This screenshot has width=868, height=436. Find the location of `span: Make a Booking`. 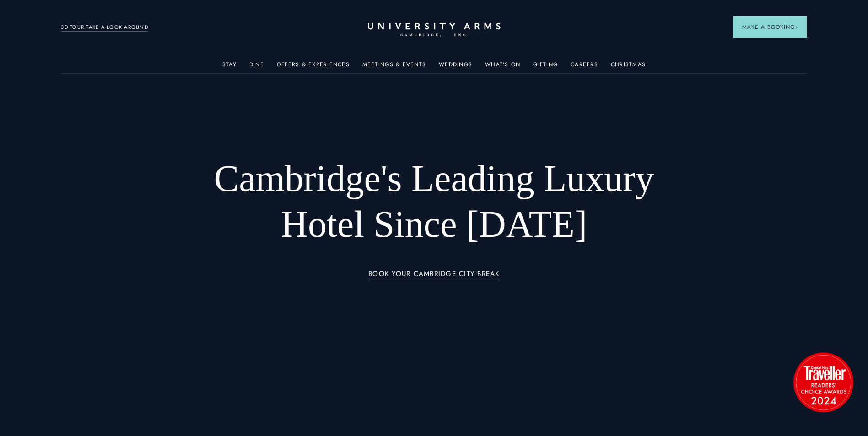

span: Make a Booking is located at coordinates (770, 27).